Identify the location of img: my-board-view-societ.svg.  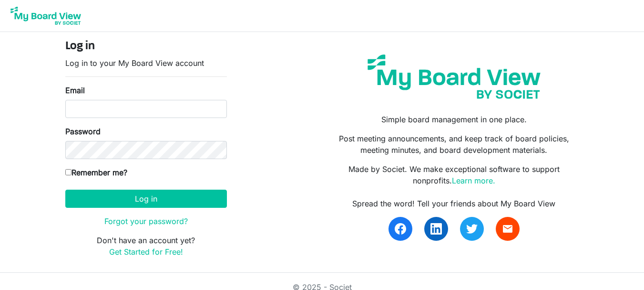
(454, 76).